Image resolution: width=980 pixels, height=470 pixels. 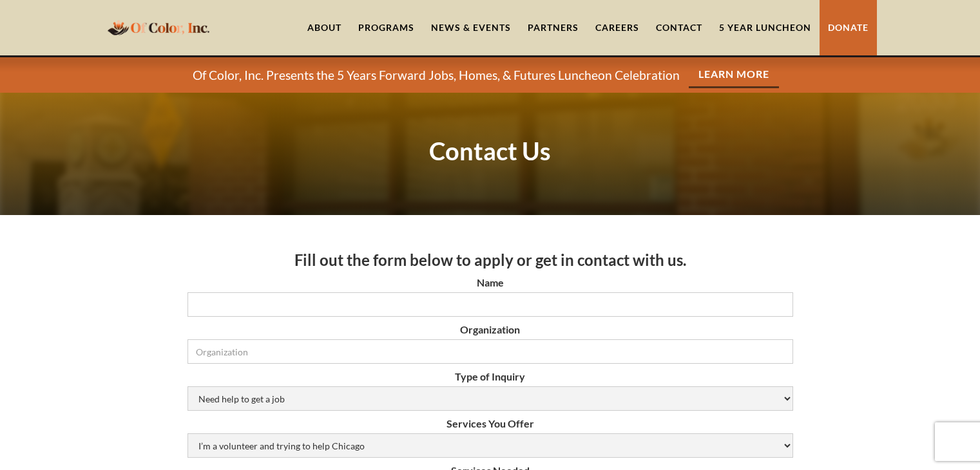 I want to click on label: Organization, so click(x=490, y=330).